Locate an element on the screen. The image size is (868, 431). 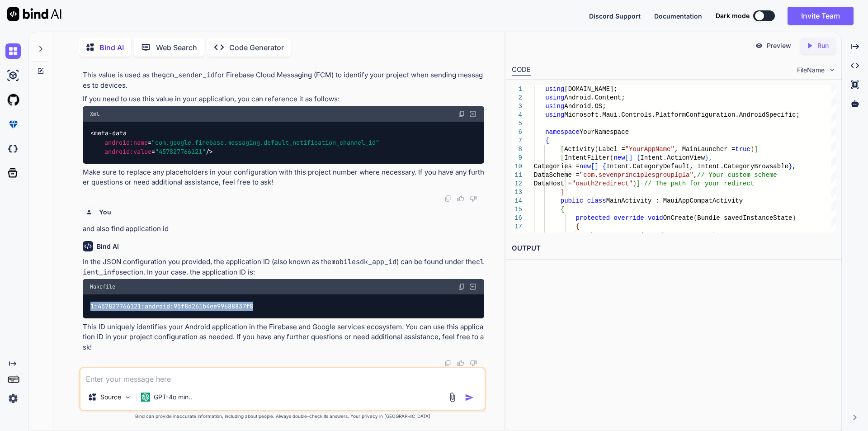
p: GPT-4o min.. is located at coordinates (173, 396).